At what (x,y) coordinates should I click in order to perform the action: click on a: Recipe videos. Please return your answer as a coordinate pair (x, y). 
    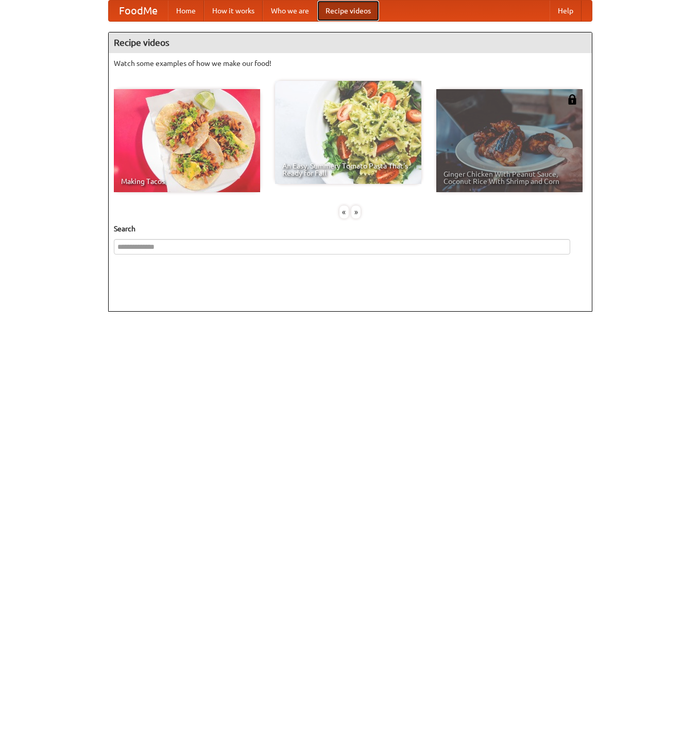
    Looking at the image, I should click on (348, 10).